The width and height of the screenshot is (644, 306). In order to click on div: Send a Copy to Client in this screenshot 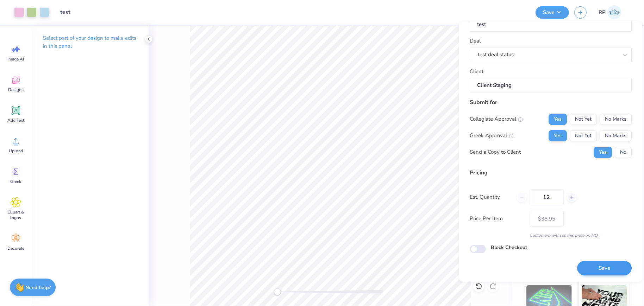, I will do `click(495, 152)`.